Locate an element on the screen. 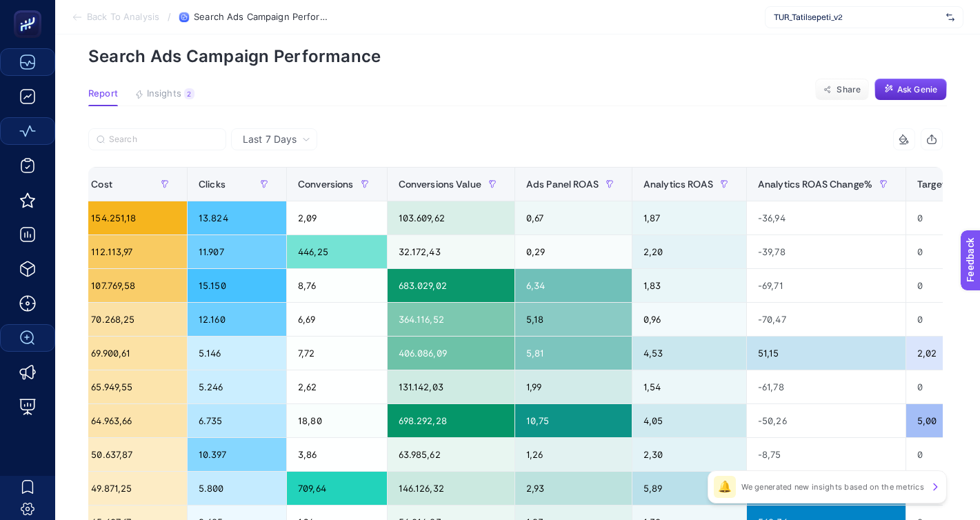 This screenshot has height=520, width=980. div: 131.142,03 is located at coordinates (451, 387).